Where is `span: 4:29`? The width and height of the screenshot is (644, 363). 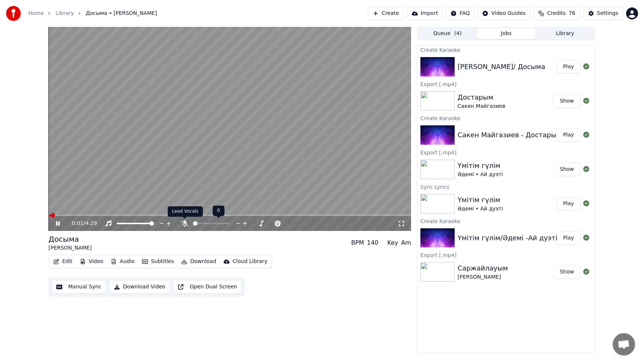 span: 4:29 is located at coordinates (91, 223).